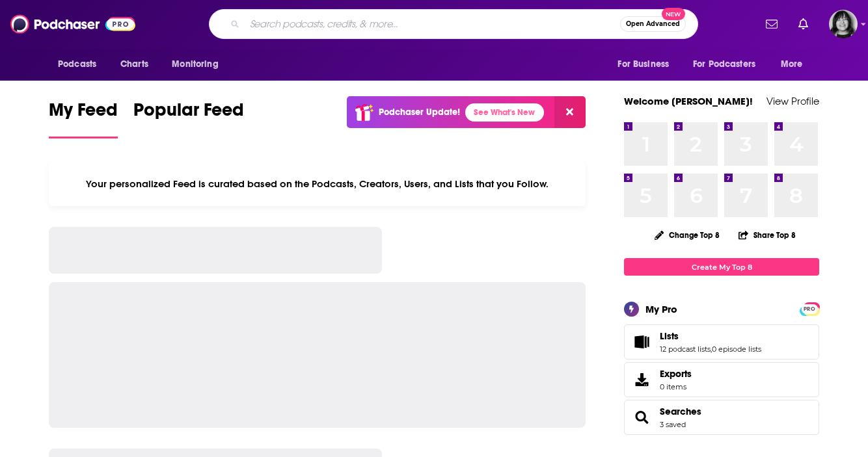  I want to click on button: Open AdvancedNew, so click(653, 24).